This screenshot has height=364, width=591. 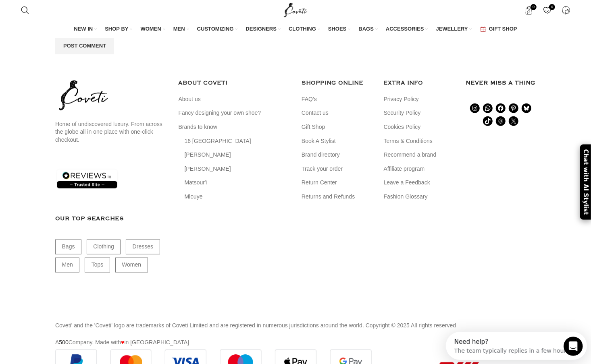 I want to click on a: CUSTOMIZING, so click(x=217, y=29).